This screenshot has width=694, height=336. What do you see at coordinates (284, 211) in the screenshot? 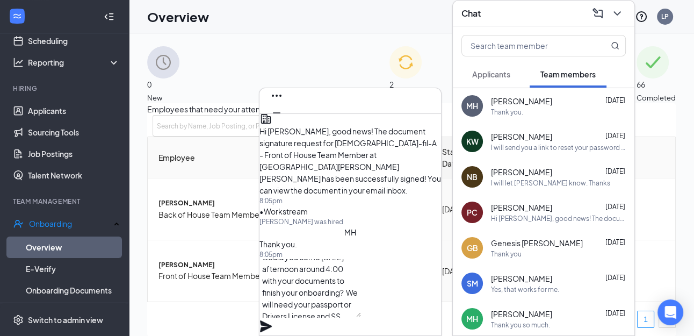
I see `span: • Workstream` at bounding box center [284, 211].